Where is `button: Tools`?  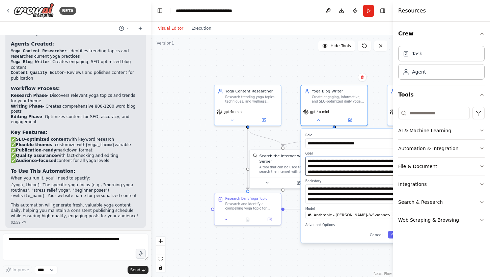
button: Tools is located at coordinates (441, 95).